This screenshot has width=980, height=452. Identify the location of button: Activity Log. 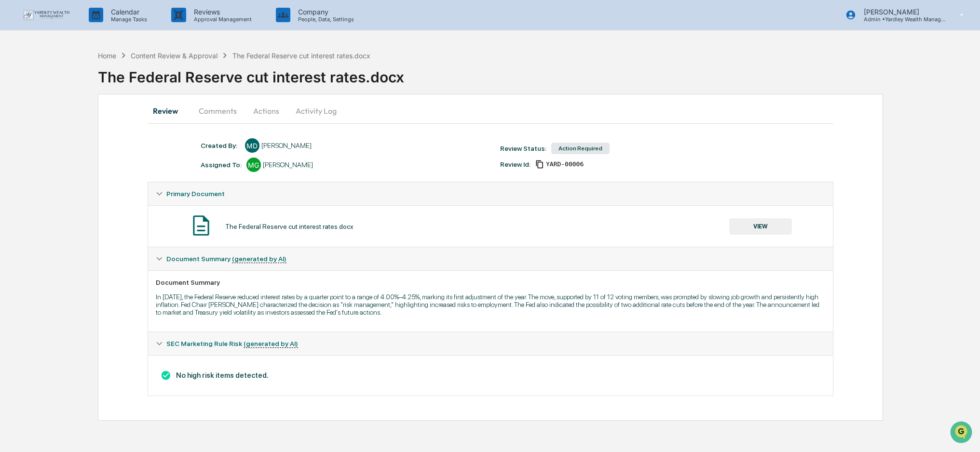
(316, 111).